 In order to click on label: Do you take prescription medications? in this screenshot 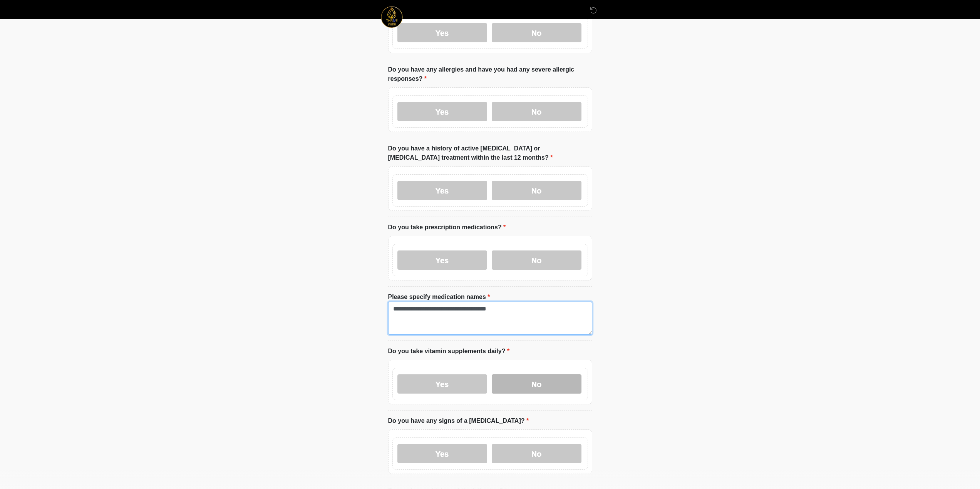, I will do `click(447, 227)`.